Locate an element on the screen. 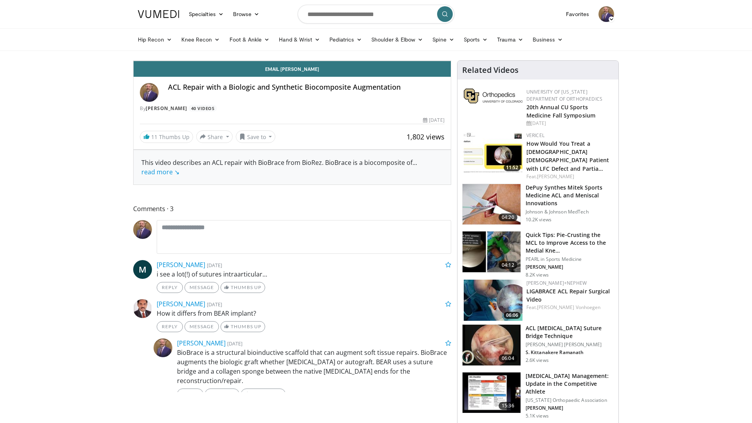 Image resolution: width=752 pixels, height=423 pixels. a: 04:20 DePuy Synthes Mitek Sports Medicine ACL and Meniscal Innovations Johnson & Johnson MedTech ... is located at coordinates (538, 204).